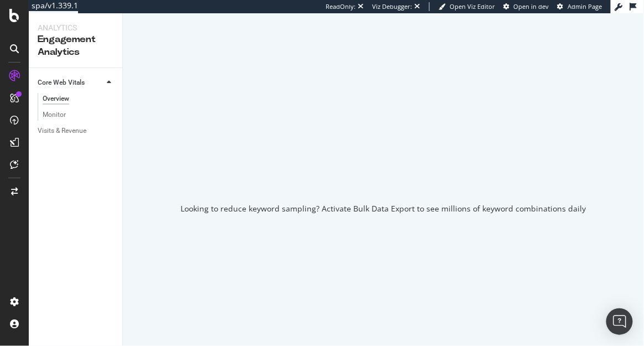 This screenshot has height=346, width=644. I want to click on div: Analytics, so click(75, 27).